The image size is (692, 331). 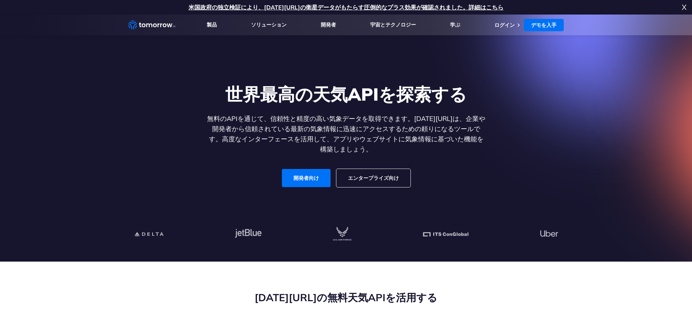 I want to click on a: エンタープライズ向け, so click(x=373, y=178).